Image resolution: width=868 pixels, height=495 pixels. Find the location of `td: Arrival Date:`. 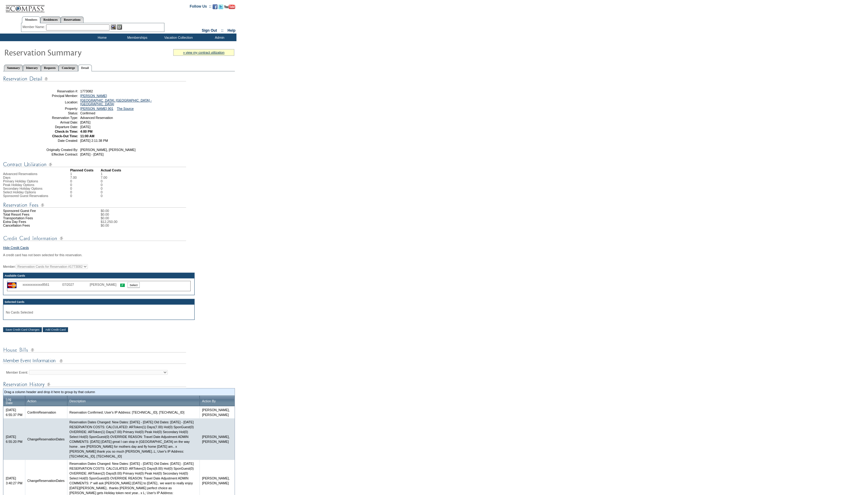

td: Arrival Date: is located at coordinates (56, 122).